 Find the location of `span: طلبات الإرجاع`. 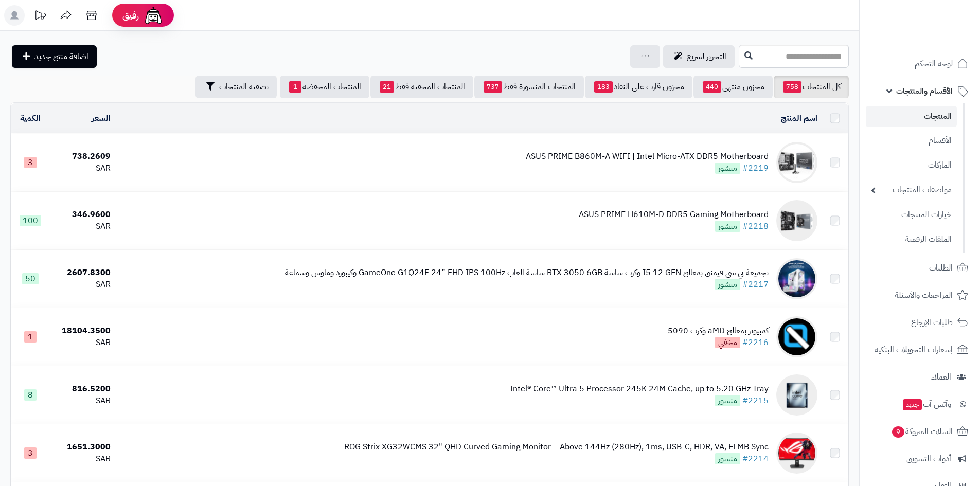

span: طلبات الإرجاع is located at coordinates (932, 323).